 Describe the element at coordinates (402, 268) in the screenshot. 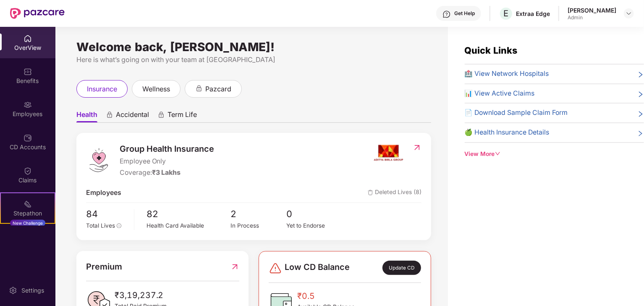

I see `div: Update CD` at that location.